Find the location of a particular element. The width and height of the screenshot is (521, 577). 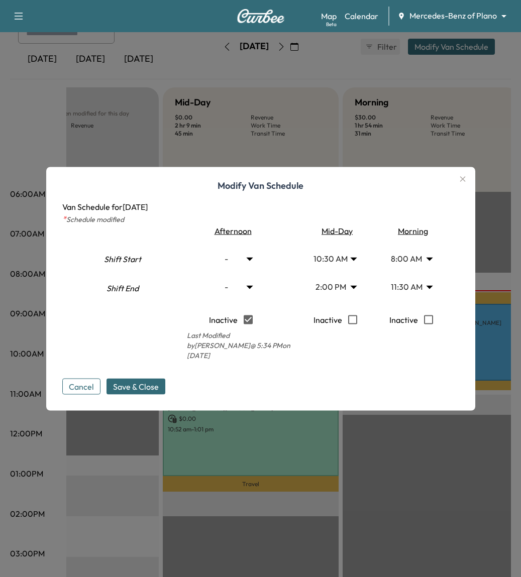

h1: Modify Van Schedule is located at coordinates (261, 189).